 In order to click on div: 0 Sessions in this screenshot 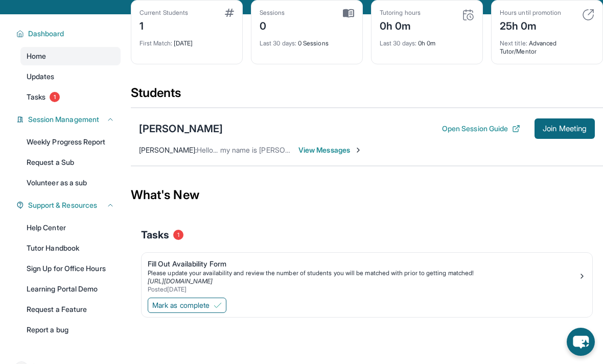, I will do `click(307, 40)`.